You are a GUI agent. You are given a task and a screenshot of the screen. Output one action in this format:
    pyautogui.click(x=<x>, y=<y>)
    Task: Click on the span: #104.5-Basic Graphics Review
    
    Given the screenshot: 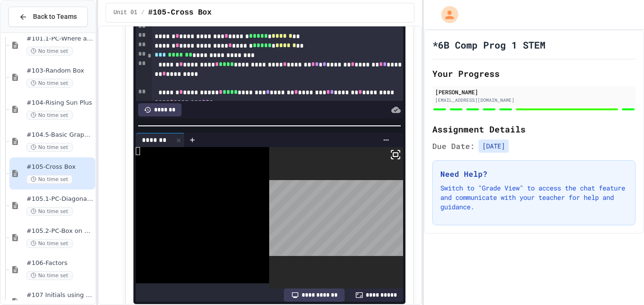 What is the action you would take?
    pyautogui.click(x=60, y=134)
    